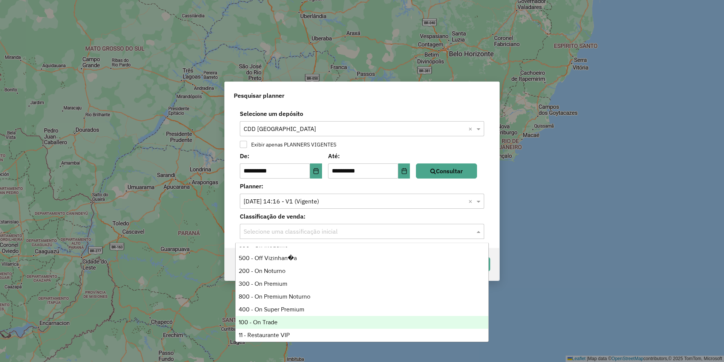 This screenshot has width=724, height=362. I want to click on label: Selecione um depósito, so click(362, 114).